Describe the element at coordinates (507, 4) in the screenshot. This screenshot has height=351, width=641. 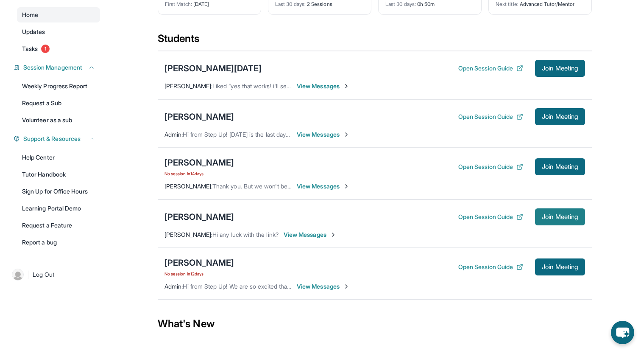
I see `span: Next title :` at that location.